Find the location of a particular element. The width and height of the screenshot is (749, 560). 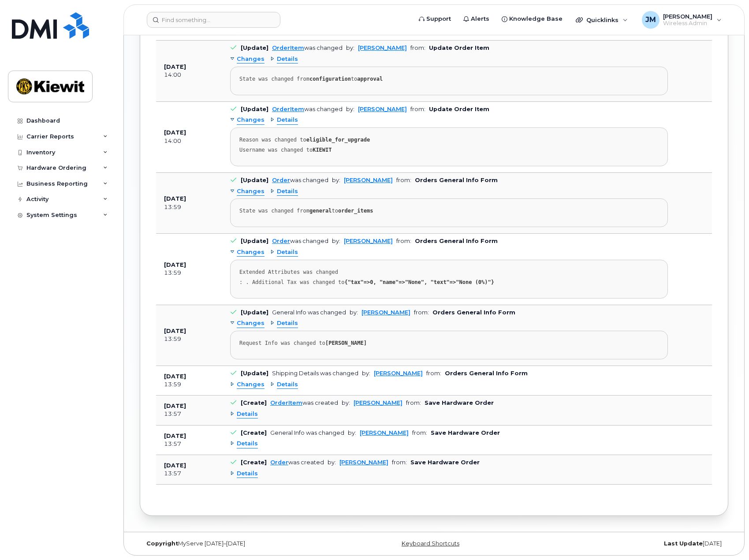

strong: approval is located at coordinates (370, 79).